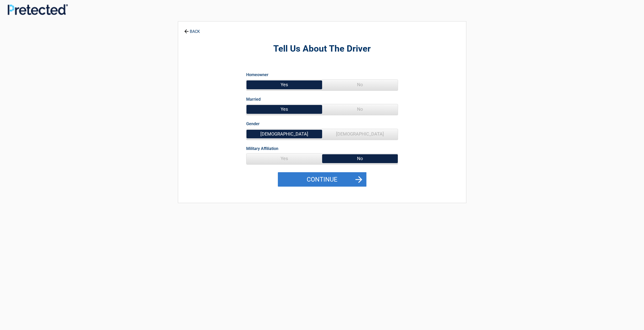 This screenshot has height=330, width=644. I want to click on button: Continue, so click(322, 179).